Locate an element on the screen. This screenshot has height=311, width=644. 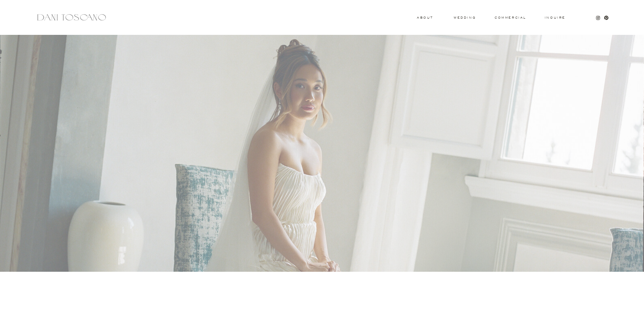
a: About is located at coordinates (424, 17).